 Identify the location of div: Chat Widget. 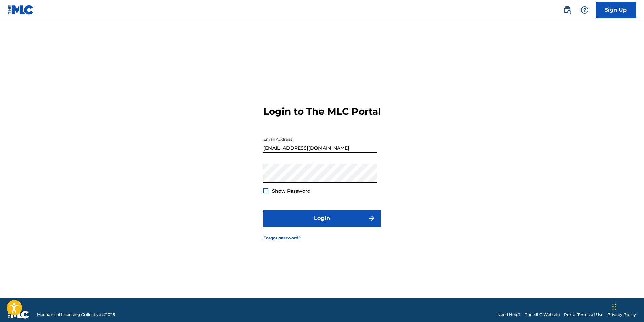
(627, 306).